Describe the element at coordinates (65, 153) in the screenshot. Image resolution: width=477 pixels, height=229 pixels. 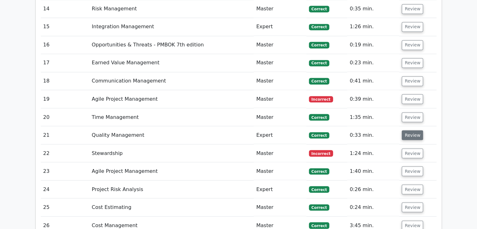
I see `td: 22` at that location.